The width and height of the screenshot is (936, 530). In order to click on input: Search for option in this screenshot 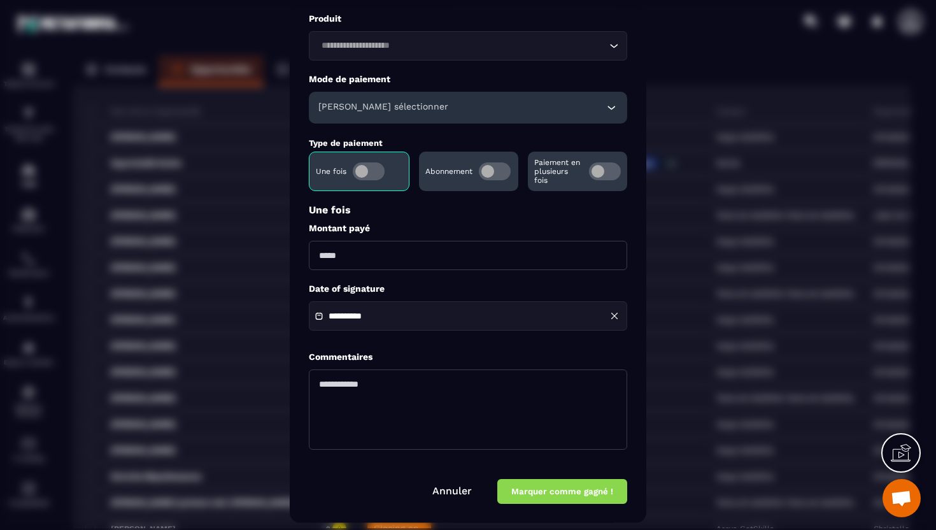, I will do `click(462, 46)`.